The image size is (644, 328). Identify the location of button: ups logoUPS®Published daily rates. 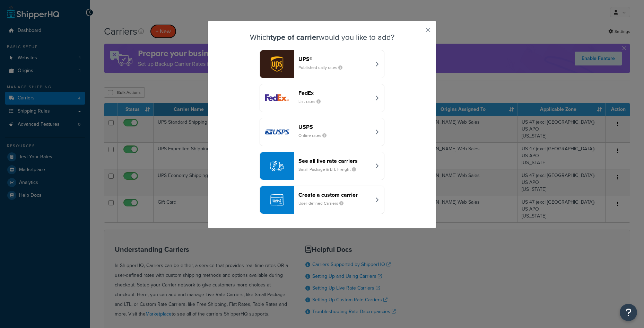
(322, 64).